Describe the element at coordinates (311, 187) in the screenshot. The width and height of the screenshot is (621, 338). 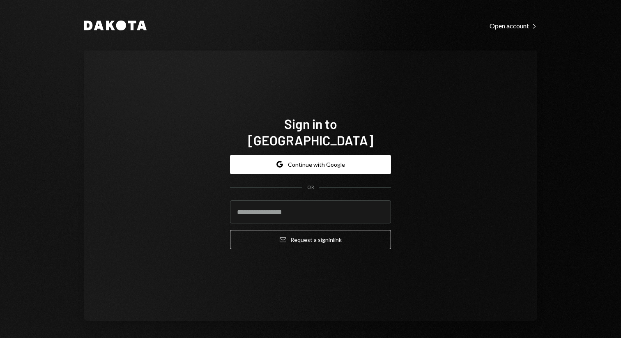
I see `div: OR` at that location.